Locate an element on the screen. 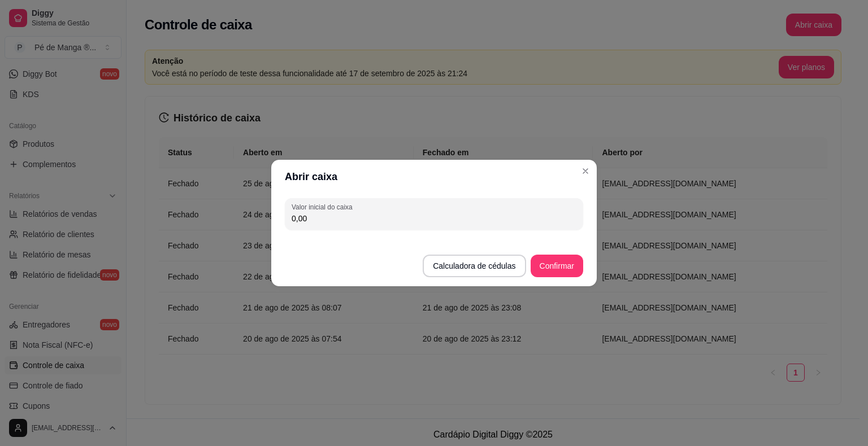 This screenshot has width=868, height=446. label: Valor inicial do caixa is located at coordinates (324, 206).